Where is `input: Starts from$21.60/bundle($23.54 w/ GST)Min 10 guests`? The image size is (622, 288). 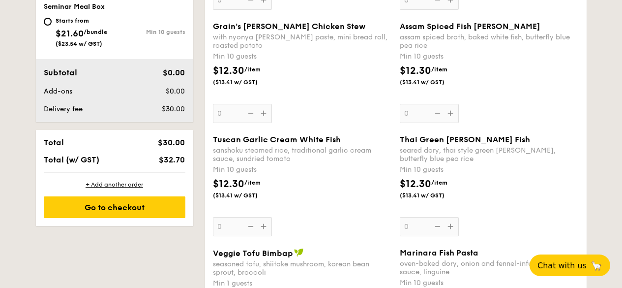
input: Starts from$21.60/bundle($23.54 w/ GST)Min 10 guests is located at coordinates (48, 22).